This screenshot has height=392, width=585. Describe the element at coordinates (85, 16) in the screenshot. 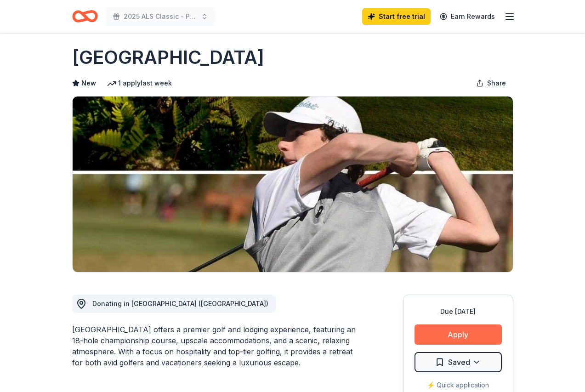

I see `a: Home` at that location.